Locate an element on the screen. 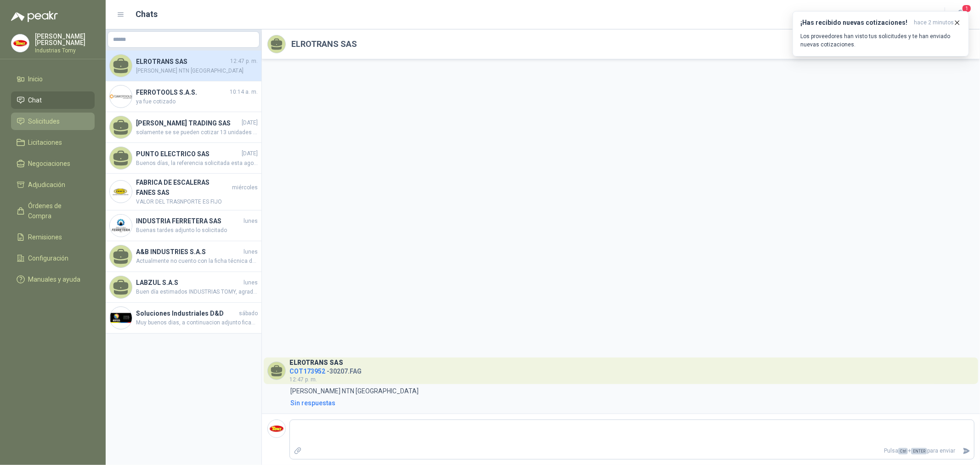 This screenshot has width=980, height=465. span: hace 2 minutos is located at coordinates (933, 22).